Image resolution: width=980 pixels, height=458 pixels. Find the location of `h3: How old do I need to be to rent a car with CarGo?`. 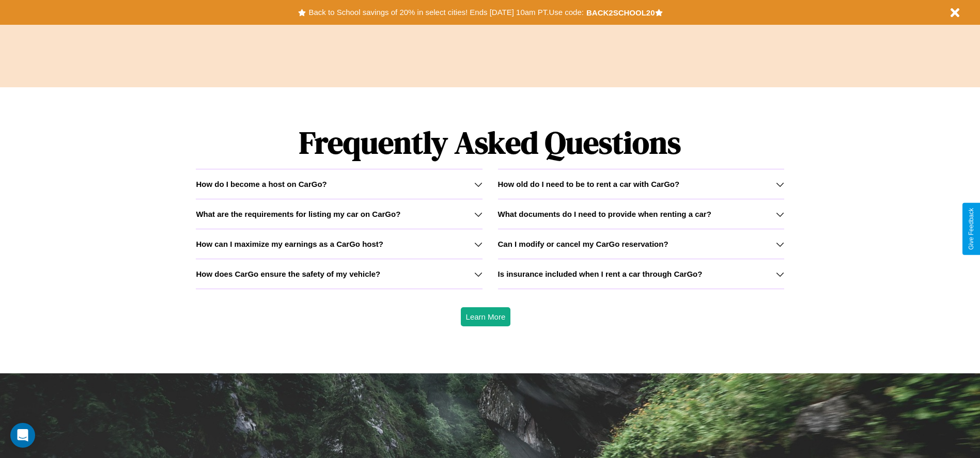

h3: How old do I need to be to rent a car with CarGo? is located at coordinates (589, 184).